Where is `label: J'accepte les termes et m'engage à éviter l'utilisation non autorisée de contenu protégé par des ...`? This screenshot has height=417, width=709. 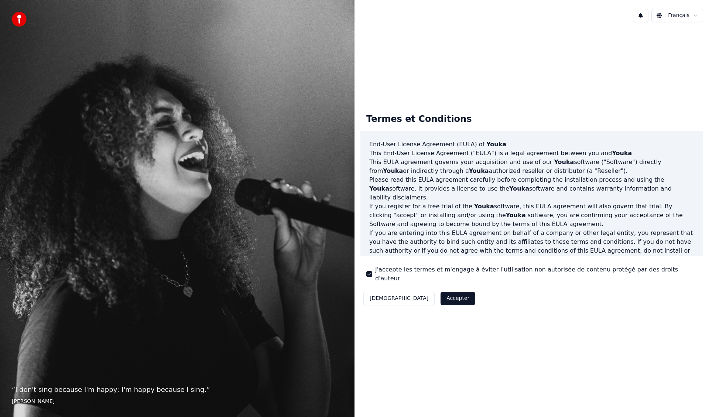 label: J'accepte les termes et m'engage à éviter l'utilisation non autorisée de contenu protégé par des ... is located at coordinates (536, 274).